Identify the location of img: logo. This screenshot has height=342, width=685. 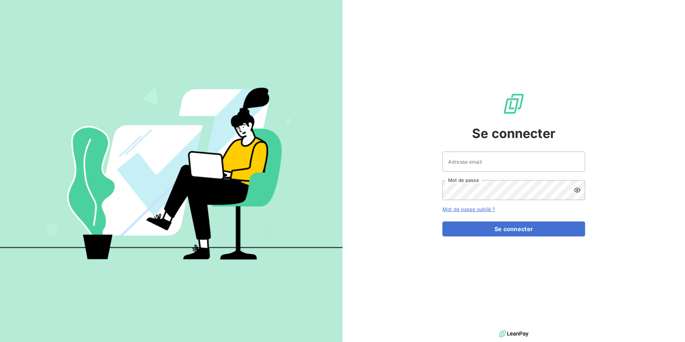
(514, 334).